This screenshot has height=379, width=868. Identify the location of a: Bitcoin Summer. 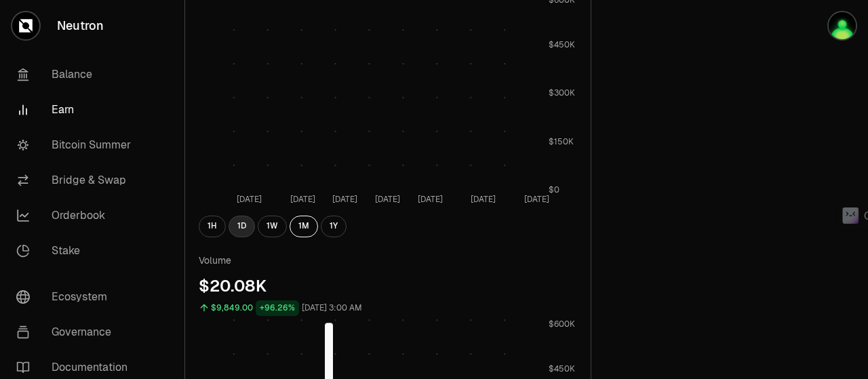
(76, 145).